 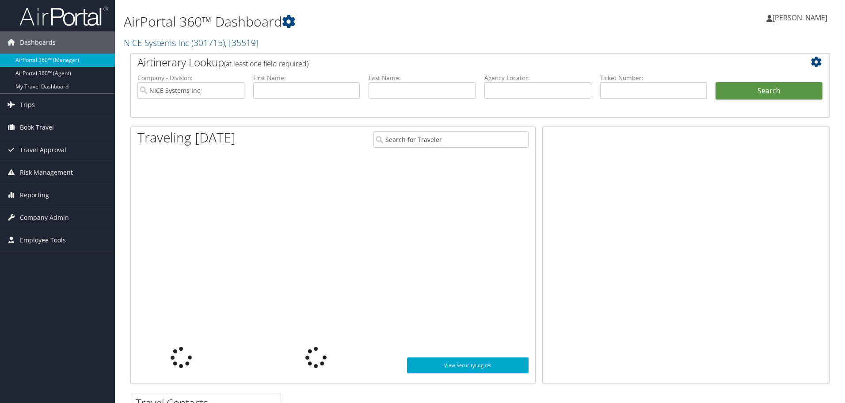 I want to click on label: Ticket Number:, so click(x=654, y=78).